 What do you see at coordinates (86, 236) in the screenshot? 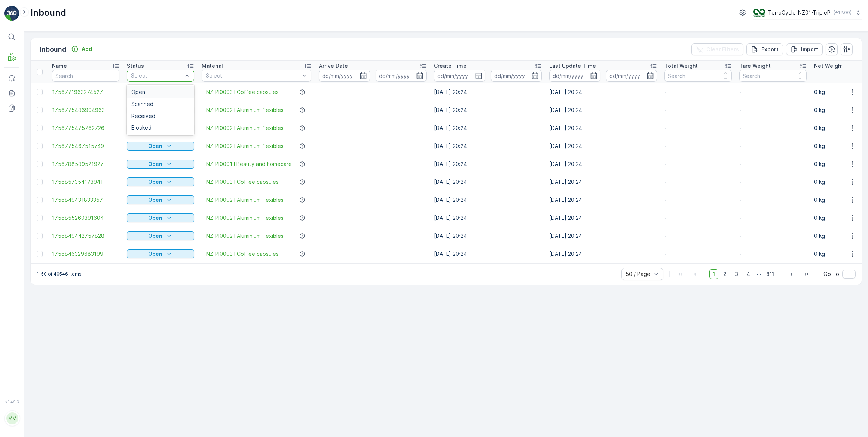
I see `span: 1756849442757828` at bounding box center [86, 236].